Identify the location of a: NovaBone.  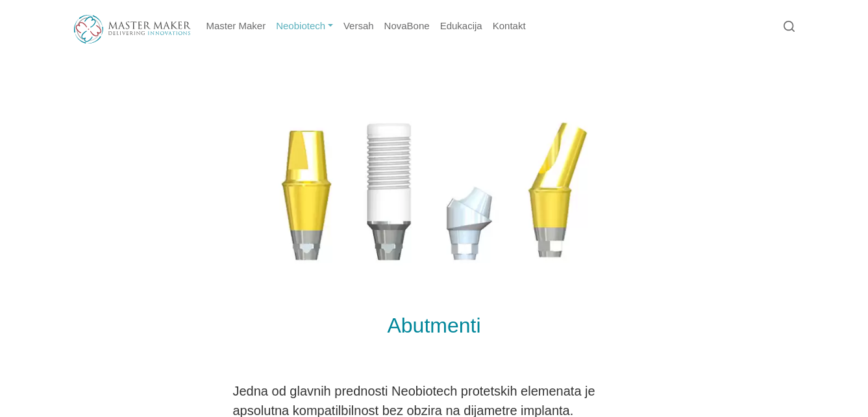
(407, 26).